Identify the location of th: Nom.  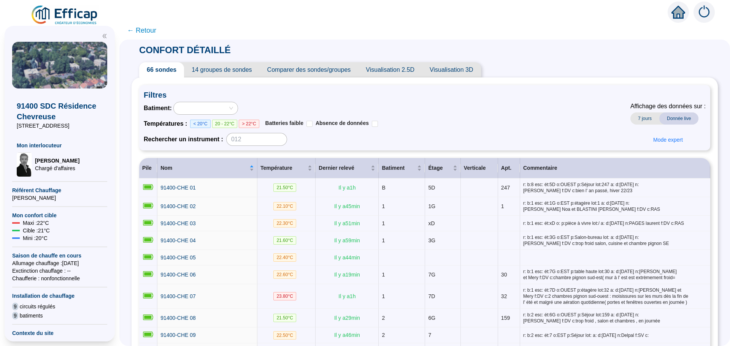
(207, 168).